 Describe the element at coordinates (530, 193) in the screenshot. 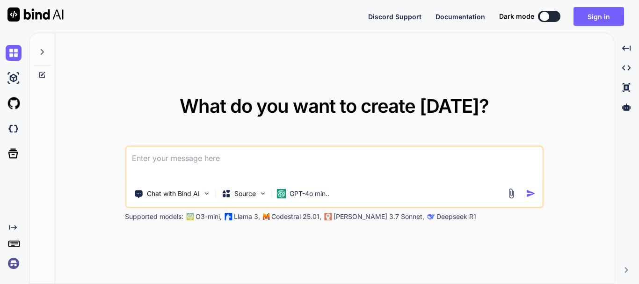

I see `img: icon` at that location.